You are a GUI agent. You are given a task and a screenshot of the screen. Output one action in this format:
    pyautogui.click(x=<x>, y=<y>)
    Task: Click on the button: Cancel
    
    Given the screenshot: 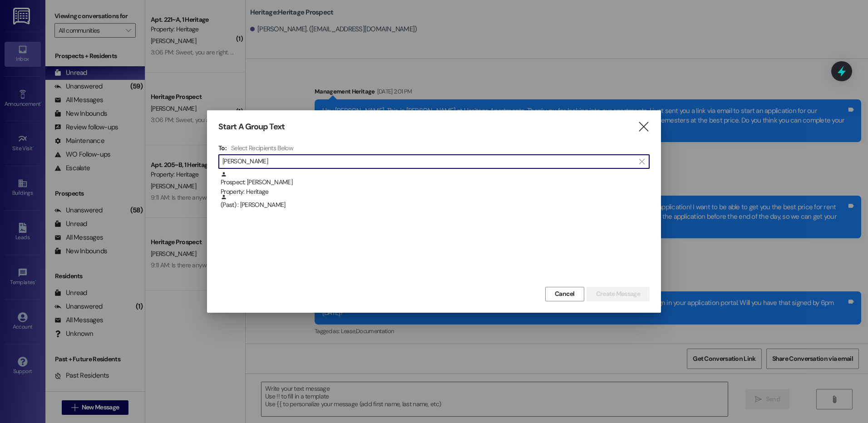 What is the action you would take?
    pyautogui.click(x=565, y=294)
    